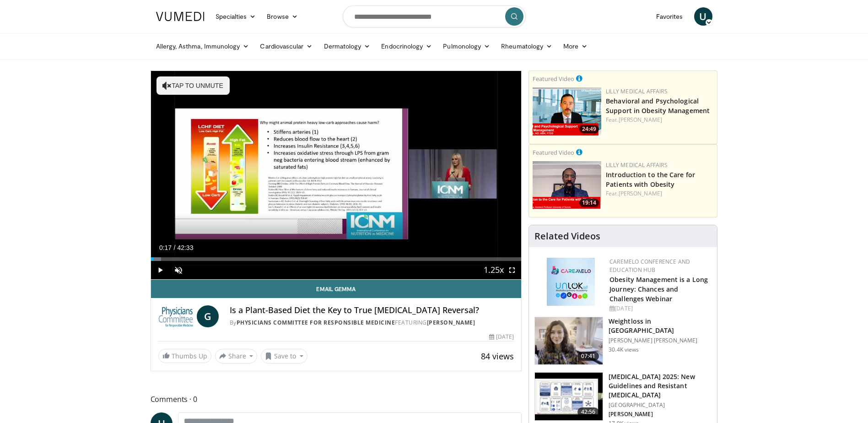 The image size is (868, 423). What do you see at coordinates (185, 355) in the screenshot?
I see `a: Thumbs Up` at bounding box center [185, 355].